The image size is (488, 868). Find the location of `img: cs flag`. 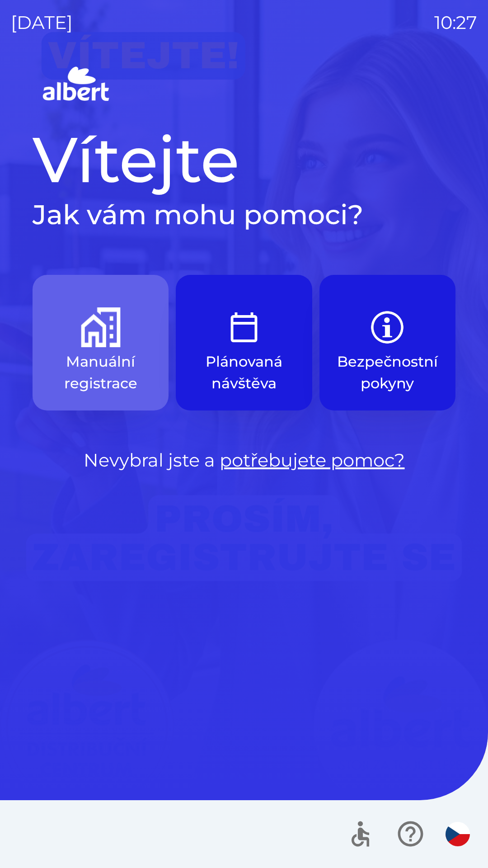

img: cs flag is located at coordinates (458, 834).